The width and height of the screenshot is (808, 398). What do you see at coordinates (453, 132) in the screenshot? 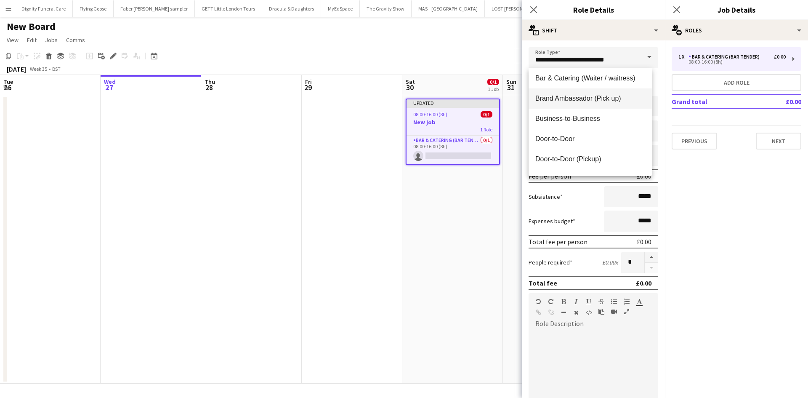
I see `div: Updated08:00-16:00 (8h)0/1New job1 RoleBar & Catering (Bar Tender)0/108:00-16:00 (8h)` at bounding box center [453, 132].